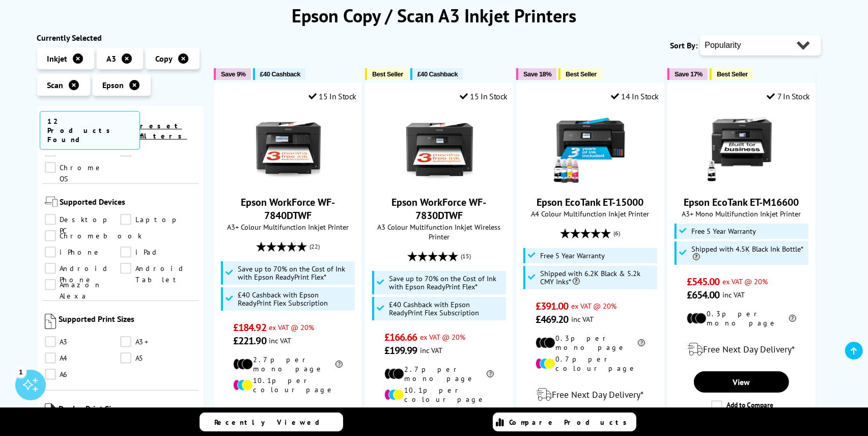 The width and height of the screenshot is (868, 436). I want to click on a: Laptop, so click(158, 219).